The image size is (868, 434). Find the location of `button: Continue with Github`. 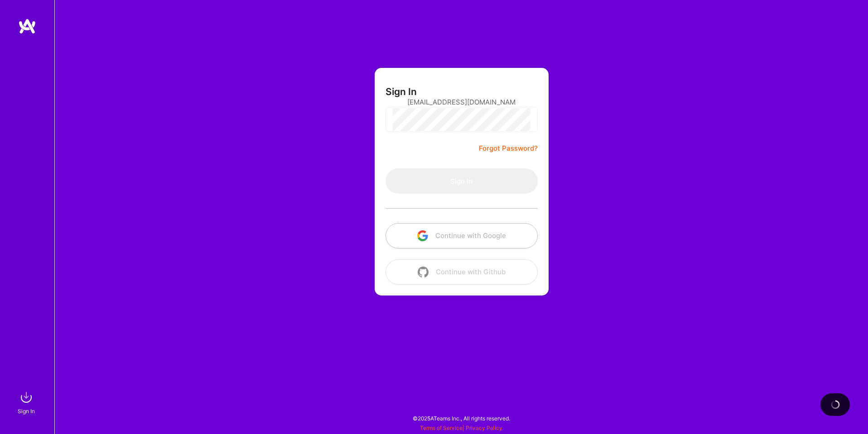

button: Continue with Github is located at coordinates (462, 272).